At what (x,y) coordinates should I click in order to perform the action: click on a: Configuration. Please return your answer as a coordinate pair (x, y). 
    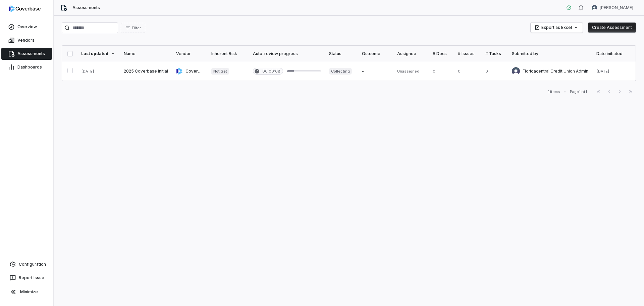
    Looking at the image, I should click on (27, 264).